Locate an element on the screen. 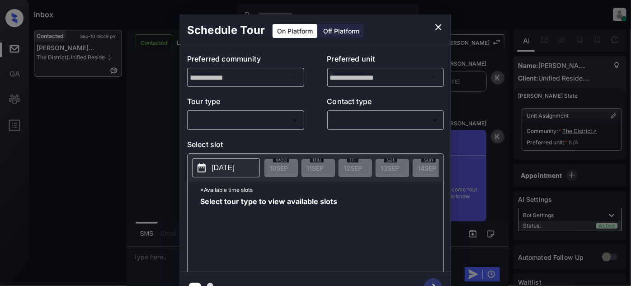  span: Select tour type to view available slots is located at coordinates (268, 234).